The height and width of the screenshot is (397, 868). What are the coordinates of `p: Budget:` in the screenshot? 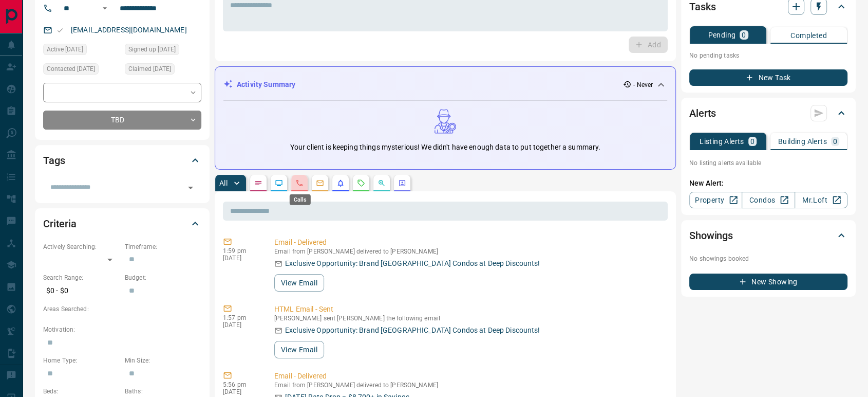 It's located at (163, 277).